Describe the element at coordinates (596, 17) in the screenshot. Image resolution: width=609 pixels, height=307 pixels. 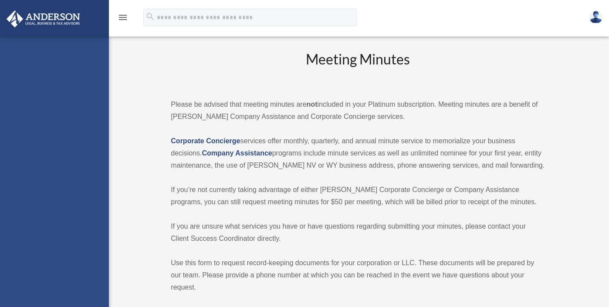
I see `img: User Pic` at that location.